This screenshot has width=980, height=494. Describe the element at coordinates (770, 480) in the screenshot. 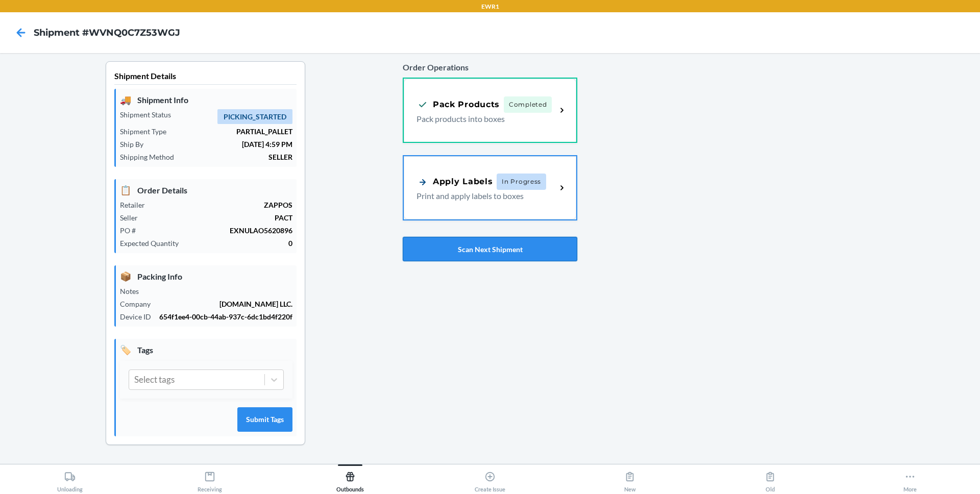

I see `div: Old` at that location.